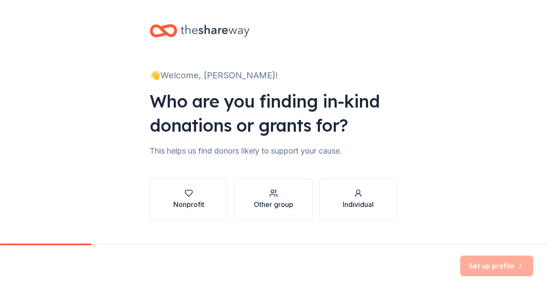 The image size is (547, 290). I want to click on div: Individual, so click(358, 204).